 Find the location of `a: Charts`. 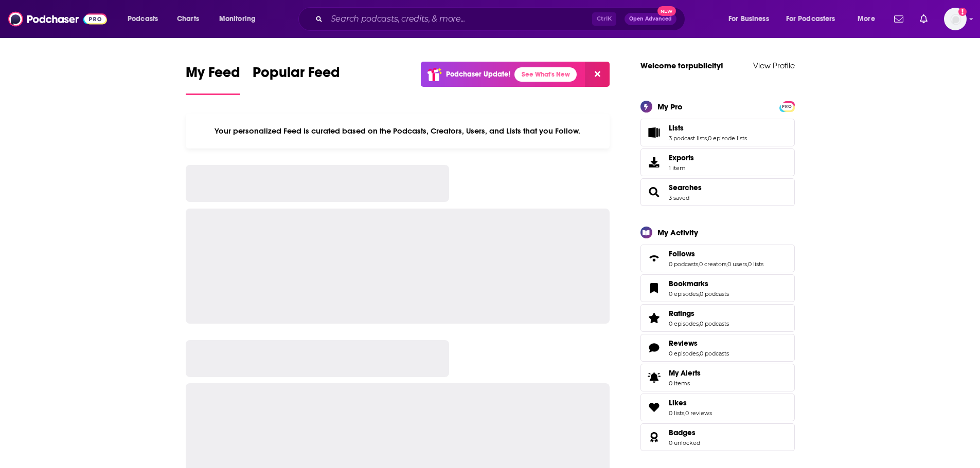

a: Charts is located at coordinates (188, 19).